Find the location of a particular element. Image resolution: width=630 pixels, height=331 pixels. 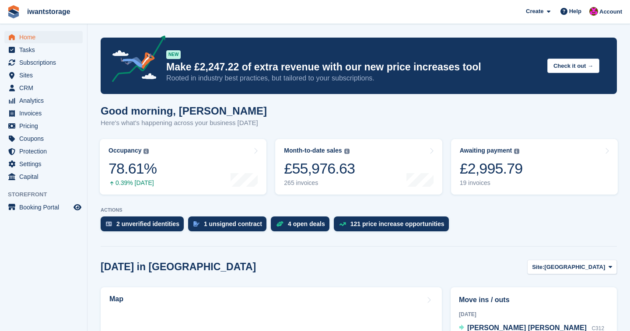

div: NEW is located at coordinates (173, 55).